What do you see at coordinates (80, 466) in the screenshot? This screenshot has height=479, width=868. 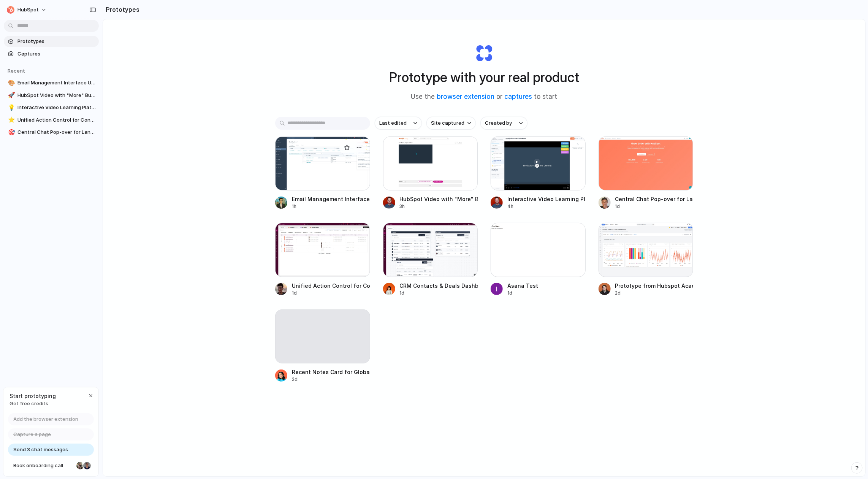 I see `div: Nicole Kubica` at bounding box center [80, 466].